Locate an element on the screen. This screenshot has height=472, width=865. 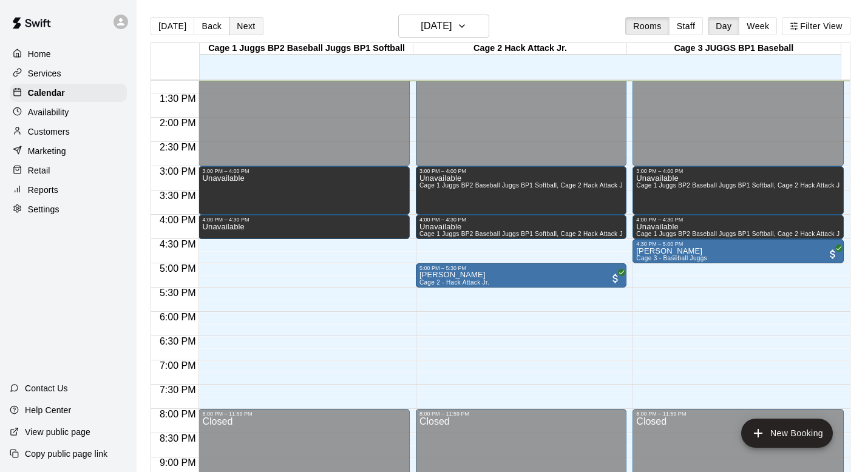
span: 2:30 PM is located at coordinates (178, 147).